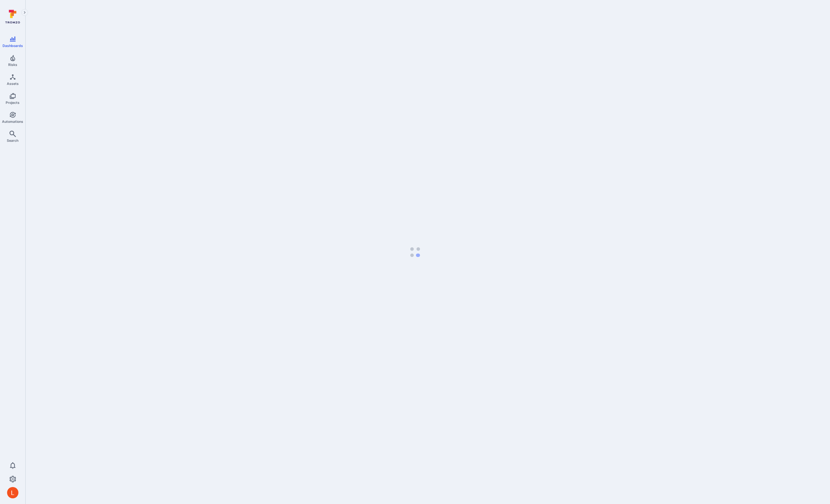 This screenshot has width=830, height=504. Describe the element at coordinates (13, 83) in the screenshot. I see `span: Assets` at that location.